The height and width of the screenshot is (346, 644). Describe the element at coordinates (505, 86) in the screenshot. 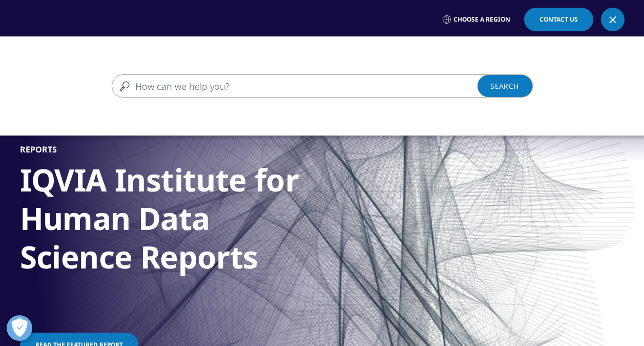

I see `a: Search` at that location.